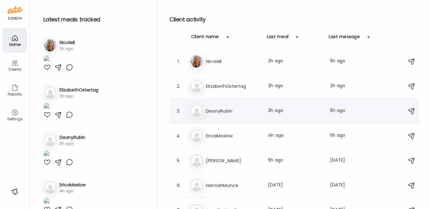  I want to click on h3: HannahMunce, so click(233, 185).